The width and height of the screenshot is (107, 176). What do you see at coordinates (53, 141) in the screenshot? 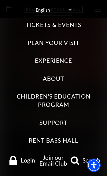
I see `label: Rent Bass Hall` at bounding box center [53, 141].